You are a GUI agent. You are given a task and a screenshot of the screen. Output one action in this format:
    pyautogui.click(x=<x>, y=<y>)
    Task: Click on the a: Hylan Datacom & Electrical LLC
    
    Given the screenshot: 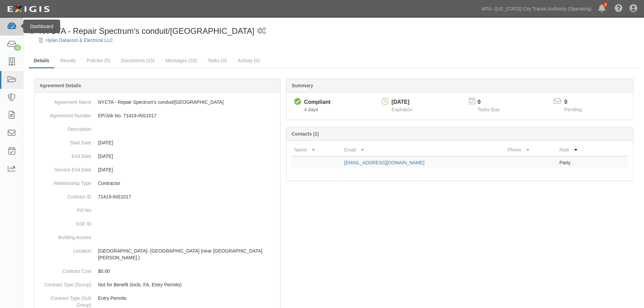 What is the action you would take?
    pyautogui.click(x=79, y=41)
    